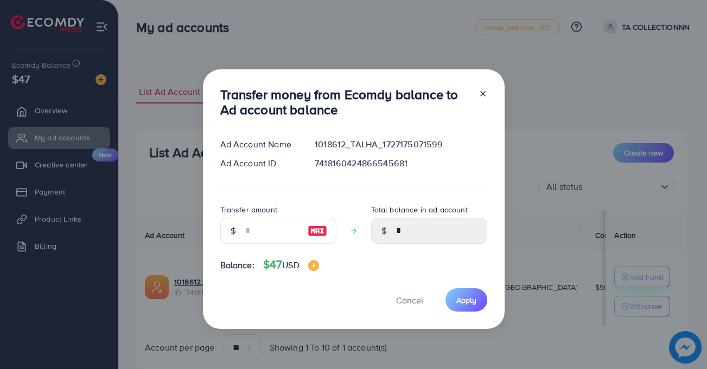 The height and width of the screenshot is (369, 707). What do you see at coordinates (248, 210) in the screenshot?
I see `label: Transfer amount` at bounding box center [248, 210].